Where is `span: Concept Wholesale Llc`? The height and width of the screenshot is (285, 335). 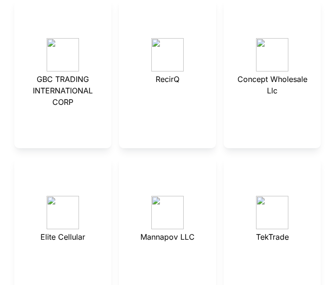
span: Concept Wholesale Llc is located at coordinates (274, 85).